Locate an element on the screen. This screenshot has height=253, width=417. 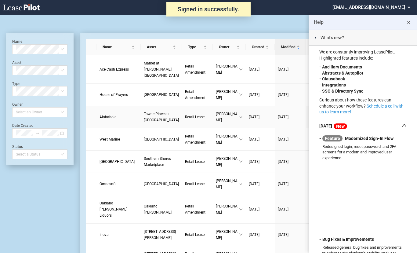
span: House of Prayers is located at coordinates (113, 95).